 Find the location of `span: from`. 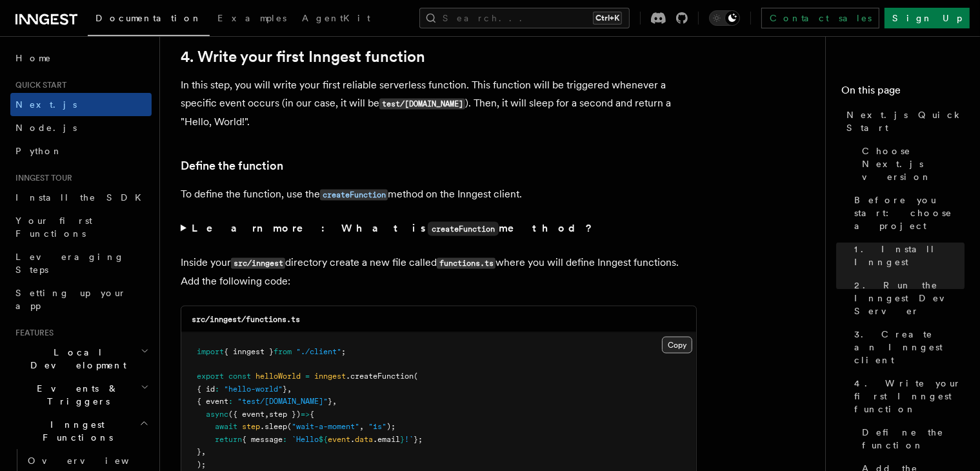

span: from is located at coordinates (283, 351).